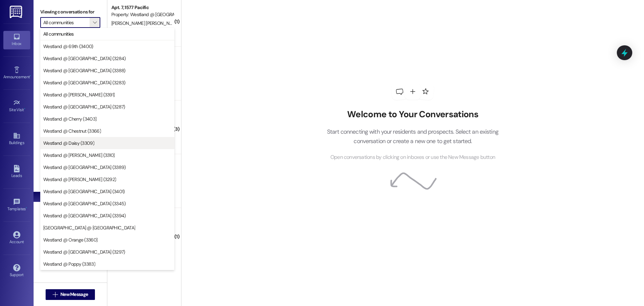 This screenshot has width=644, height=306. Describe the element at coordinates (74, 294) in the screenshot. I see `span: New Message` at that location.